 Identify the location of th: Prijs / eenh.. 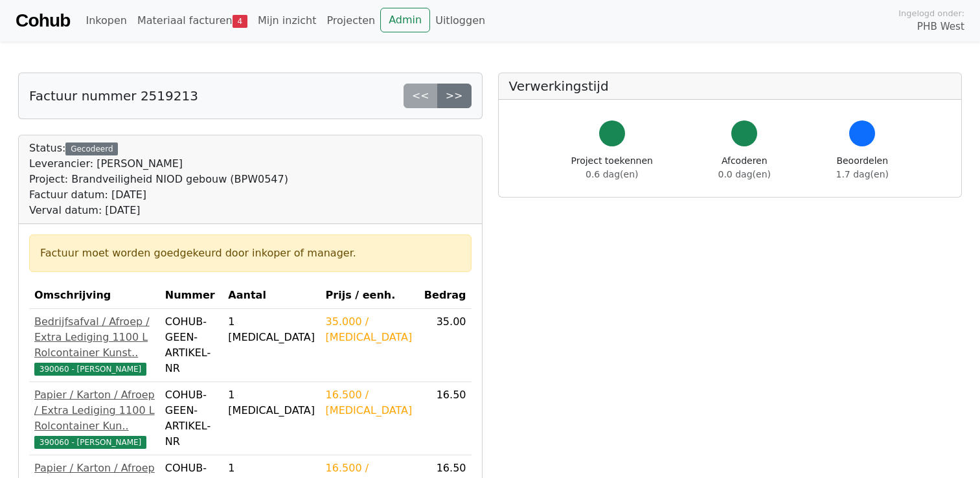
(370, 295).